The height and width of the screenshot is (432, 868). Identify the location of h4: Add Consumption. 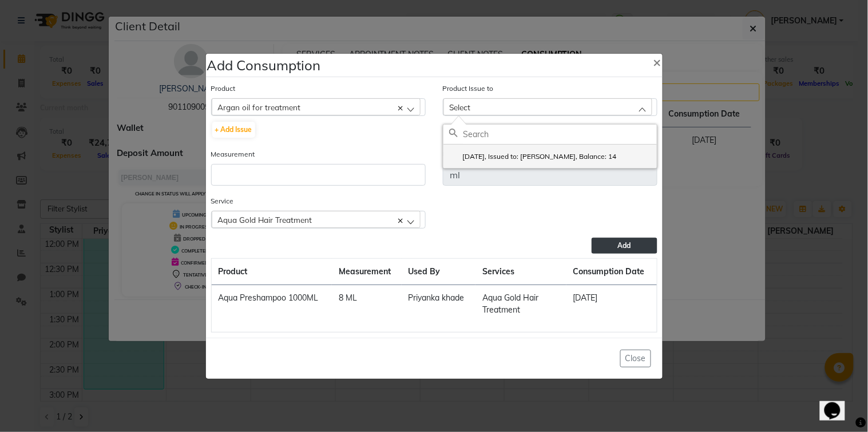
(264, 65).